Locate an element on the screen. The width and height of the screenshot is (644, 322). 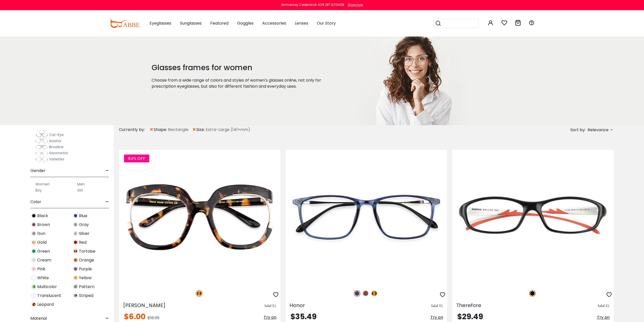
div: Anniversay Celebration 40% OFF SITEWIDE is located at coordinates (313, 5).